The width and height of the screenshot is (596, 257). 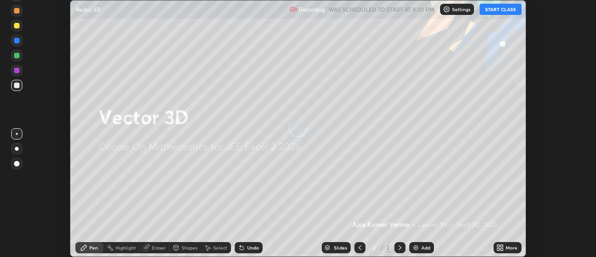 What do you see at coordinates (220, 247) in the screenshot?
I see `div: Select` at bounding box center [220, 247].